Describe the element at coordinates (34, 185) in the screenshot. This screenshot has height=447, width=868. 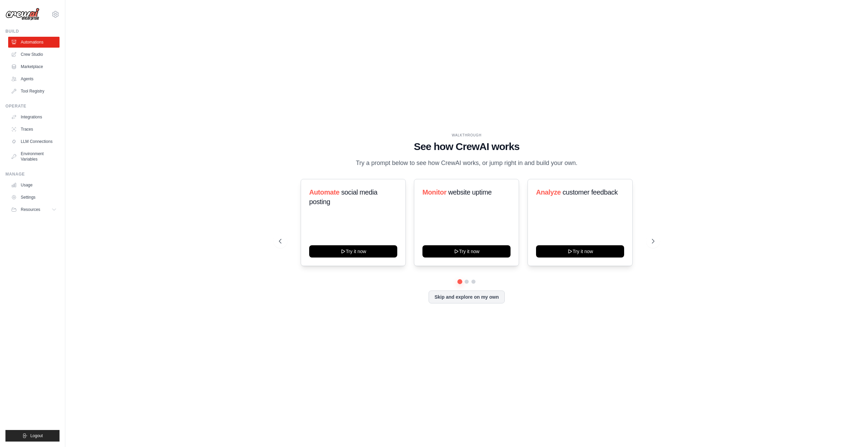
I see `a: Usage` at that location.